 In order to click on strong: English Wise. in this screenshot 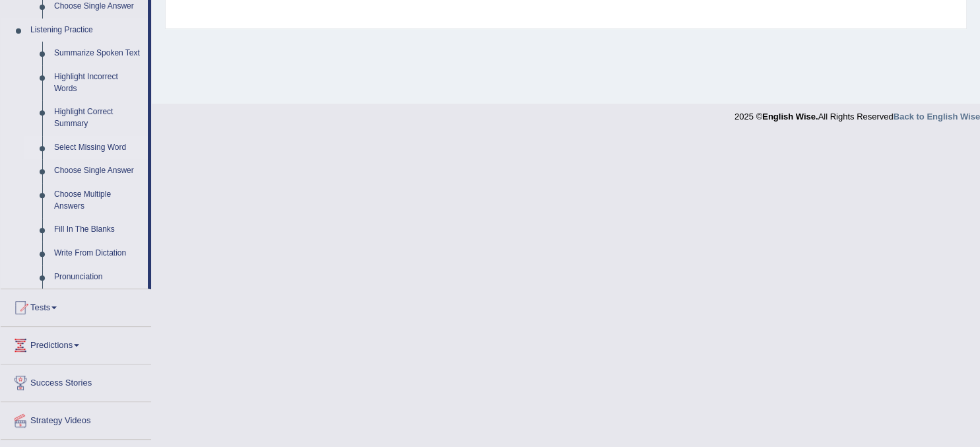, I will do `click(789, 116)`.